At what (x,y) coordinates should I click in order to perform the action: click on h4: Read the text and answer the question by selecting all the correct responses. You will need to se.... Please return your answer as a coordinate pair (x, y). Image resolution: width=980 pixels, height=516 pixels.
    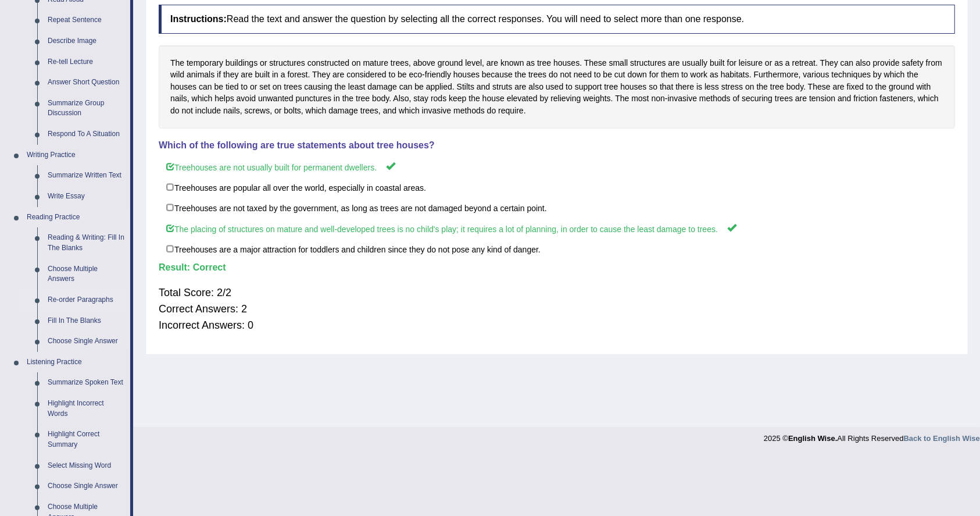
    Looking at the image, I should click on (556, 19).